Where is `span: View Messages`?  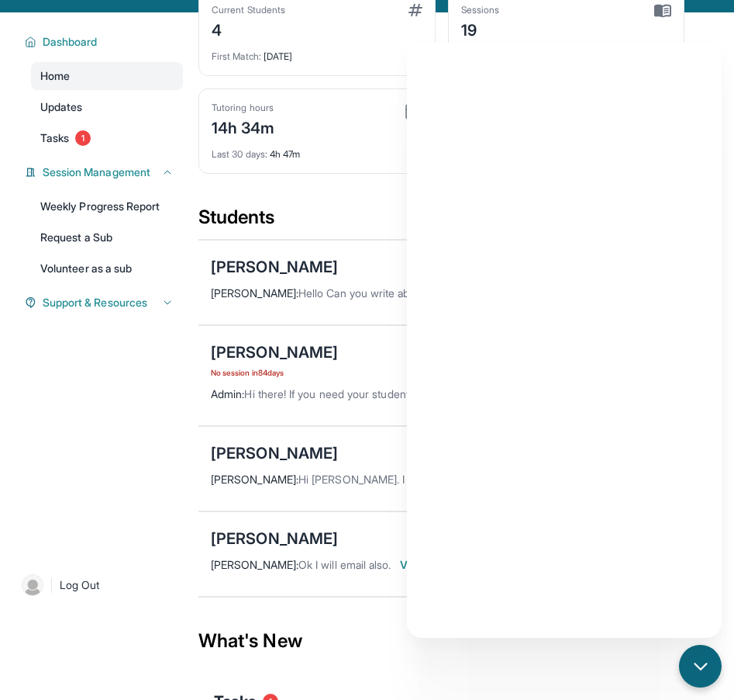
span: View Messages is located at coordinates (448, 564).